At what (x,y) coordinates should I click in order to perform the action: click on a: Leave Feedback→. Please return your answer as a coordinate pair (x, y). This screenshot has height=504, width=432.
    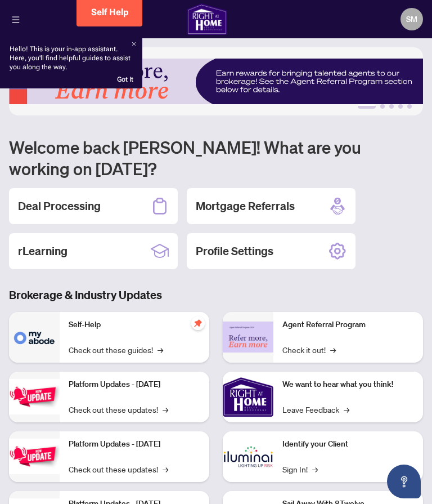
    Looking at the image, I should click on (315, 409).